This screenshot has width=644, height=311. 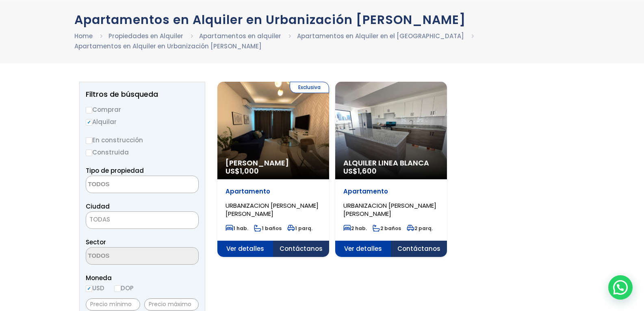 What do you see at coordinates (142, 94) in the screenshot?
I see `h2: Filtros de búsqueda` at bounding box center [142, 94].